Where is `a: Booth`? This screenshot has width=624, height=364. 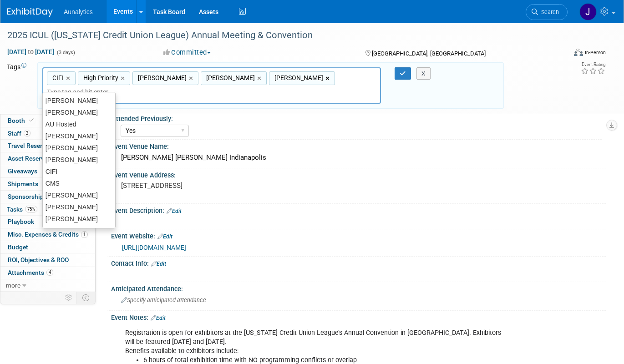
a: Booth is located at coordinates (48, 120).